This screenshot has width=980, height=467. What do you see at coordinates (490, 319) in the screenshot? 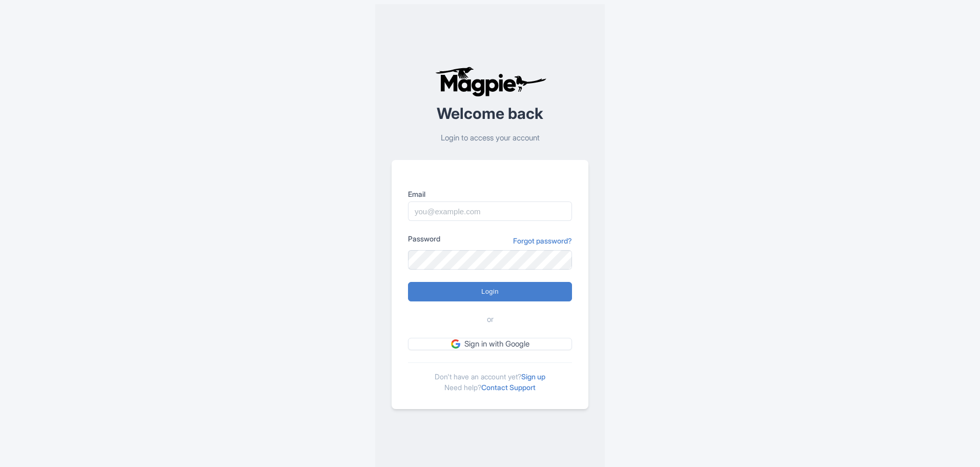
I see `span: or` at bounding box center [490, 319].